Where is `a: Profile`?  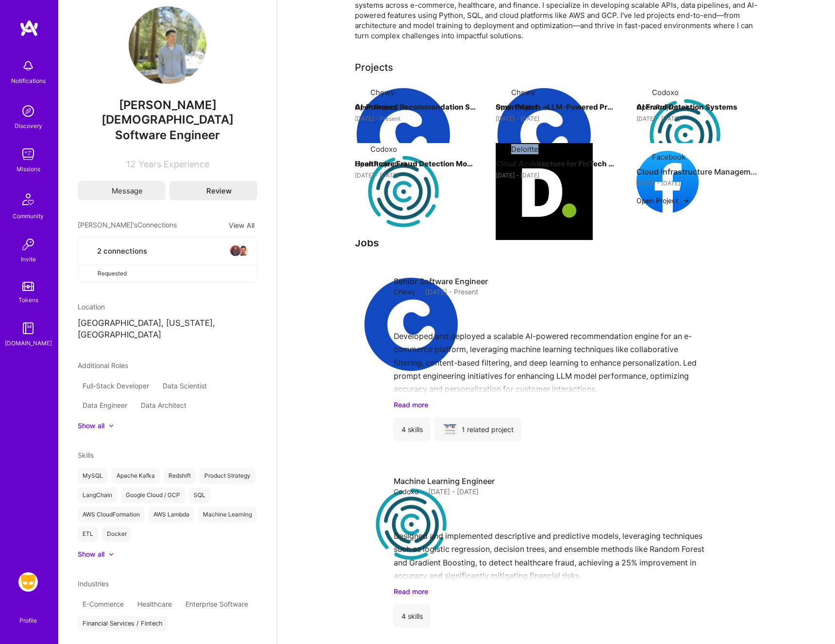
a: Profile is located at coordinates (28, 615).